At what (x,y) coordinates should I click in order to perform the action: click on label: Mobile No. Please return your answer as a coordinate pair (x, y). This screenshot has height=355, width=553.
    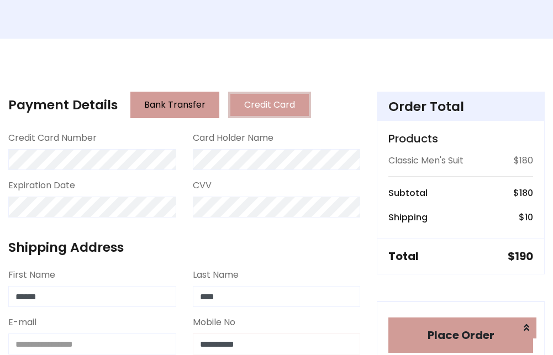
    Looking at the image, I should click on (214, 323).